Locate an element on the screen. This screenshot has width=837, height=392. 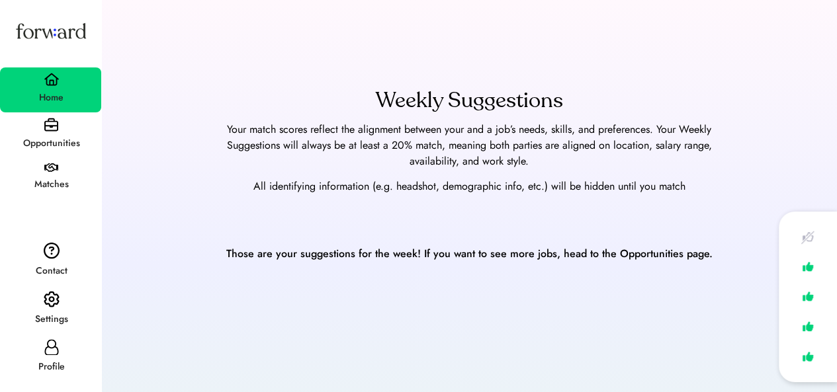
div: Your match scores reflect the alignment between your and a job’s needs, skills, and preferences. ... is located at coordinates (469, 145).